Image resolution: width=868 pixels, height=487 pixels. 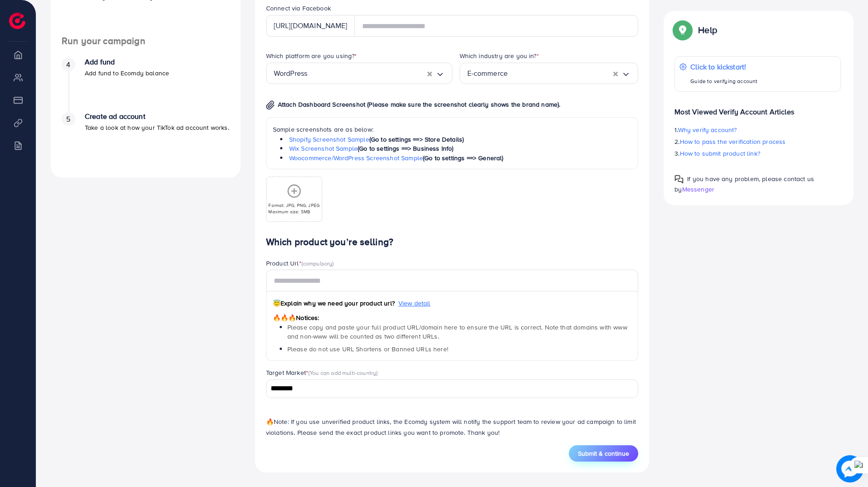 What do you see at coordinates (708, 30) in the screenshot?
I see `p: Help` at bounding box center [708, 30].